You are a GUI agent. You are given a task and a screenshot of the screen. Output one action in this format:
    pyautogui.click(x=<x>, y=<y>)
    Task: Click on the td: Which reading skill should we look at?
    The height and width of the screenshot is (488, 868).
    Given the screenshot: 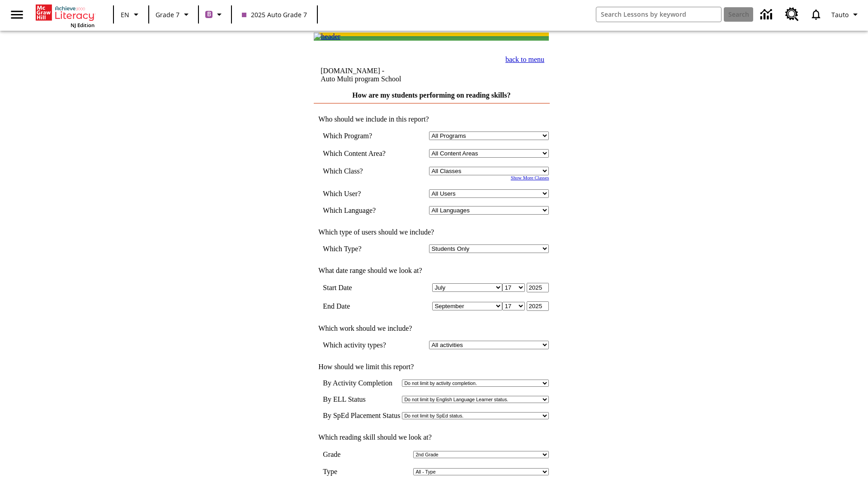 What is the action you would take?
    pyautogui.click(x=432, y=437)
    